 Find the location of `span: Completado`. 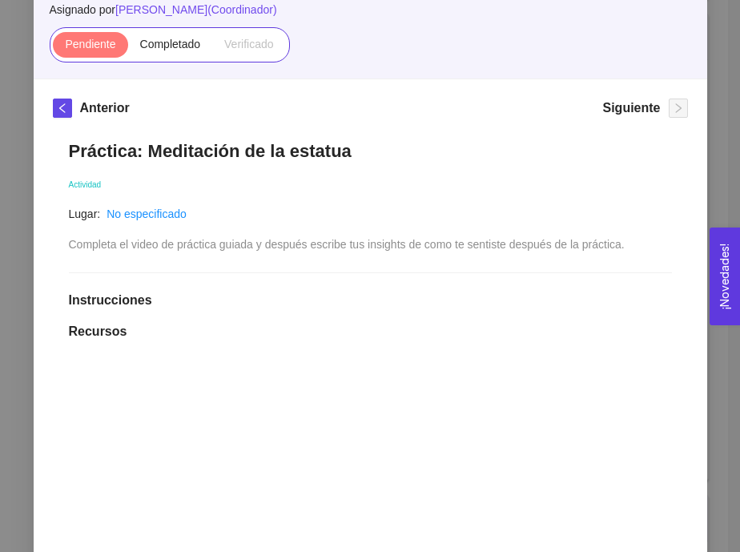

span: Completado is located at coordinates (171, 44).